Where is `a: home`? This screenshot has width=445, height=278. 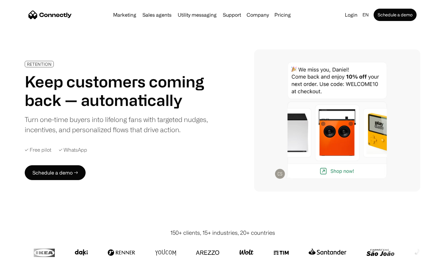 a: home is located at coordinates (50, 15).